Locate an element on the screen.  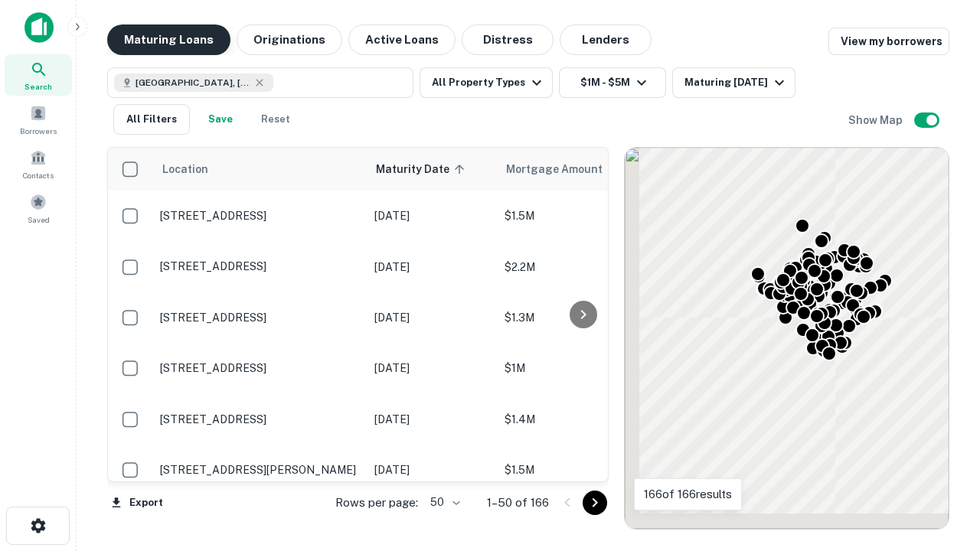
button: $1M - $5M is located at coordinates (612, 82).